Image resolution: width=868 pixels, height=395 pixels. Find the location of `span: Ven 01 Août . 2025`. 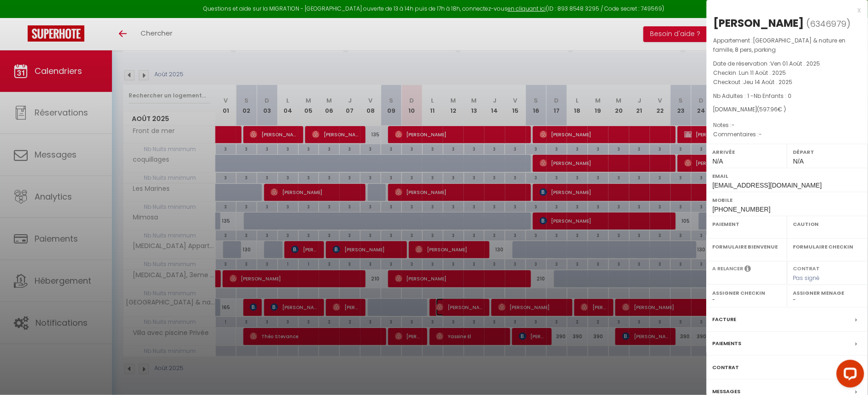

span: Ven 01 Août . 2025 is located at coordinates (796, 63).